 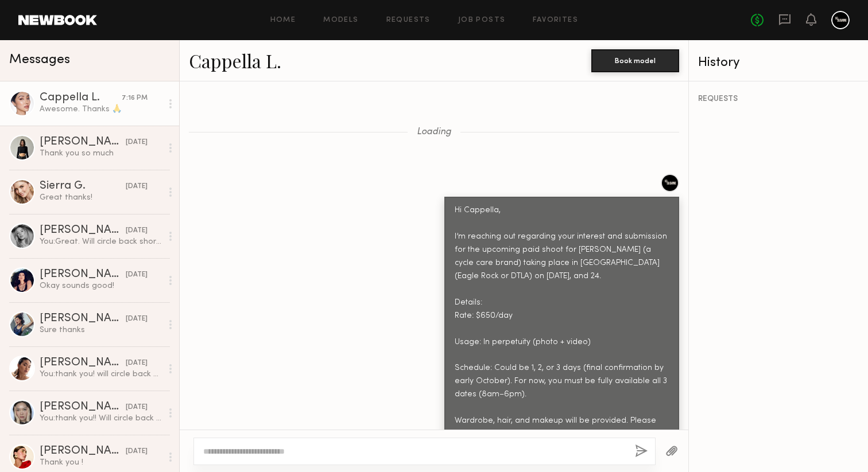 What do you see at coordinates (635, 61) in the screenshot?
I see `button: Book model` at bounding box center [635, 61].